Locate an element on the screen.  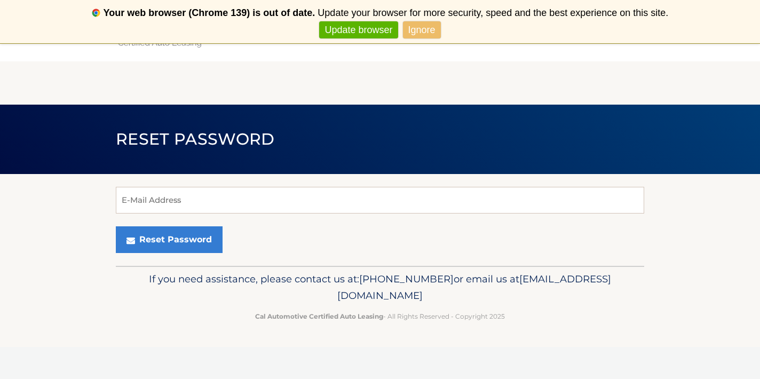
p: - All Rights Reserved - Copyright 2025 is located at coordinates (380, 316).